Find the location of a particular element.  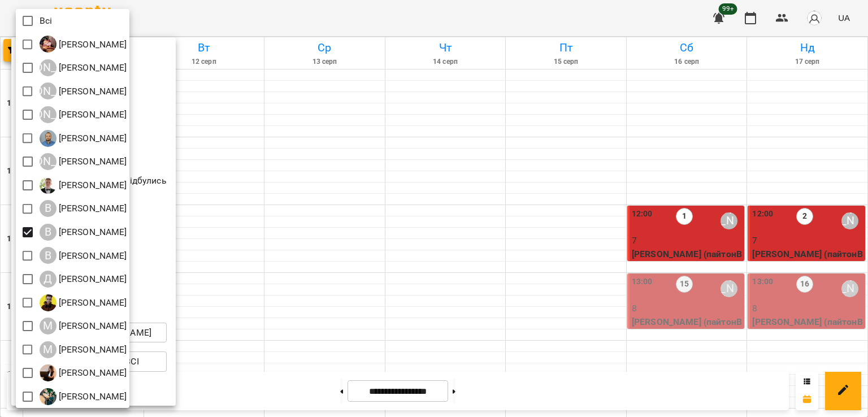

div: Віталій Кадуха is located at coordinates (83, 255).